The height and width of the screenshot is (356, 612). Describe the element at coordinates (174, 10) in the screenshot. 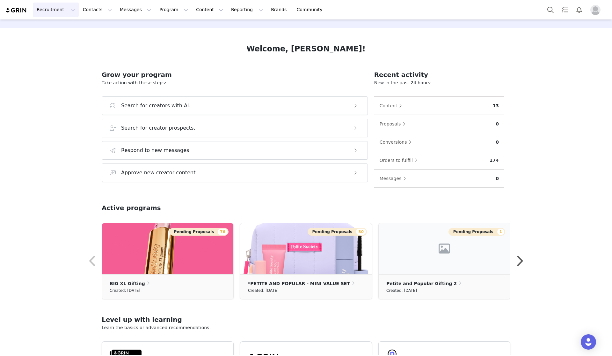

I see `button: Program` at that location.